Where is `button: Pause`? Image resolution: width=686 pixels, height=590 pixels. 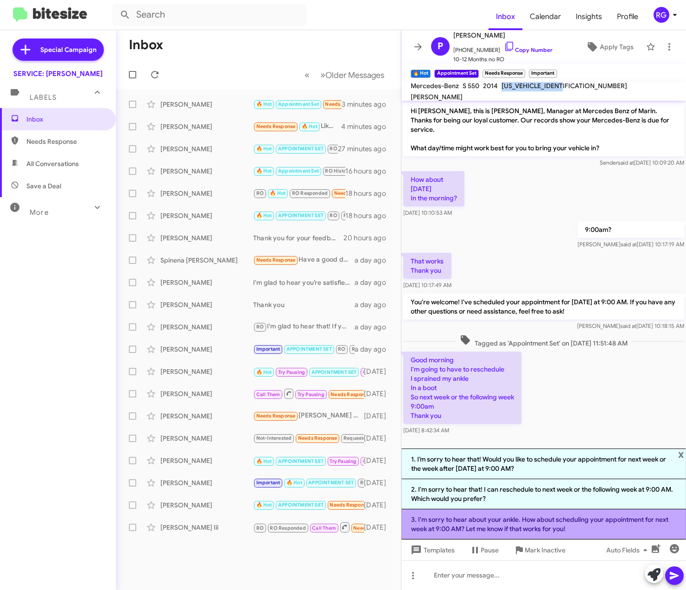
button: Pause is located at coordinates (484, 550).